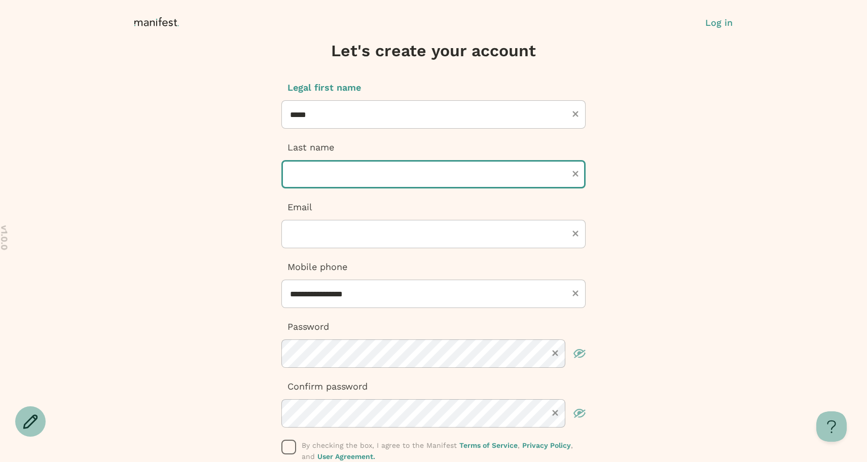 The image size is (867, 462). I want to click on p: Confirm password, so click(433, 387).